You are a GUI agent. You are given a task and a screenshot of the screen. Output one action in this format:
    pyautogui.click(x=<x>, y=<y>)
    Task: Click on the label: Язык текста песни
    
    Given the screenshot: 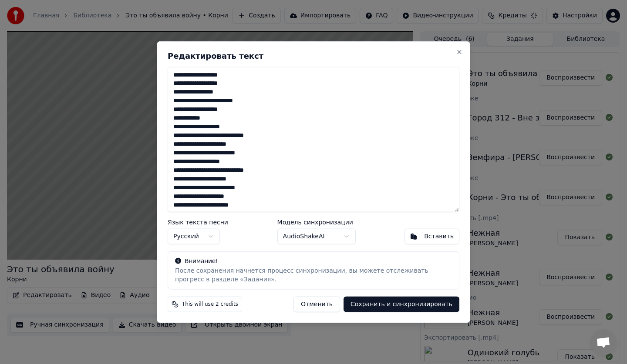 What is the action you would take?
    pyautogui.click(x=197, y=222)
    